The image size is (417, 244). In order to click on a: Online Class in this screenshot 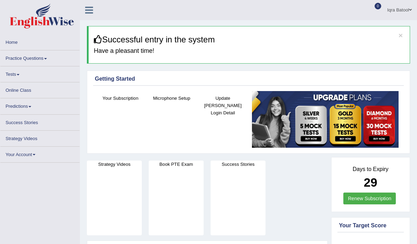, I will do `click(40, 89)`.